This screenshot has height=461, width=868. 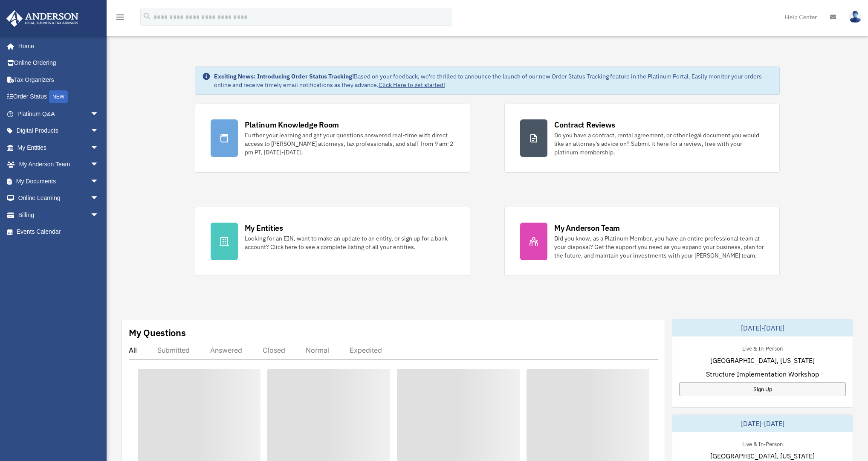 I want to click on div: My Questions, so click(x=157, y=332).